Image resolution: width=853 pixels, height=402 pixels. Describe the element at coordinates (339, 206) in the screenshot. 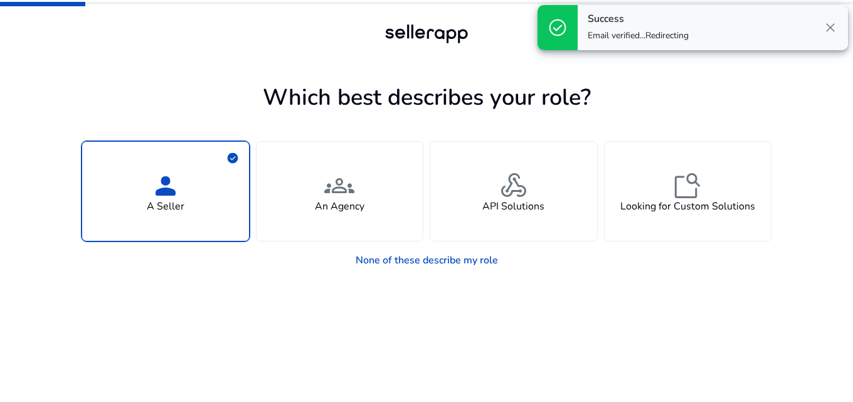

I see `h4: An Agency` at that location.